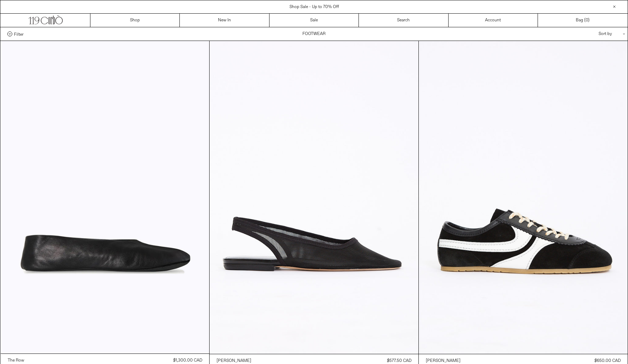 The height and width of the screenshot is (364, 628). Describe the element at coordinates (607, 361) in the screenshot. I see `div: $650.00 CAD` at that location.